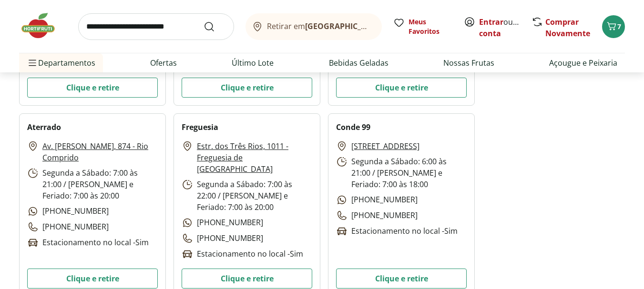 This screenshot has height=289, width=644. Describe the element at coordinates (614, 27) in the screenshot. I see `button: Carrinho` at that location.